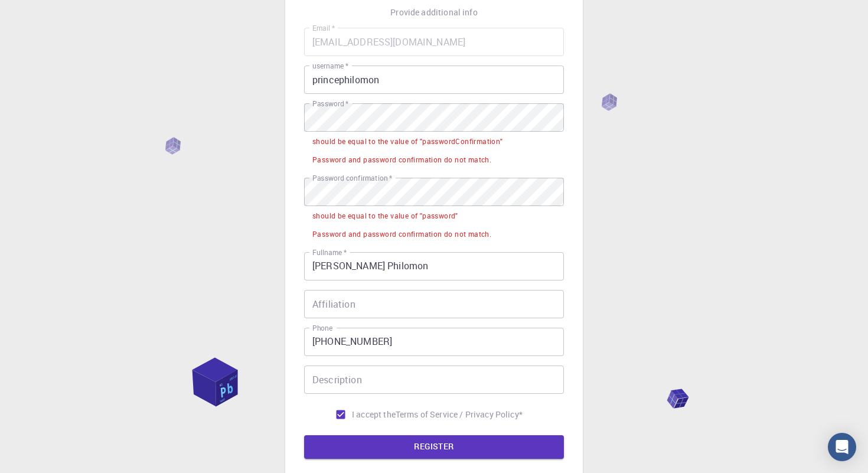 The width and height of the screenshot is (868, 473). Describe the element at coordinates (374, 415) in the screenshot. I see `span: I accept the` at that location.